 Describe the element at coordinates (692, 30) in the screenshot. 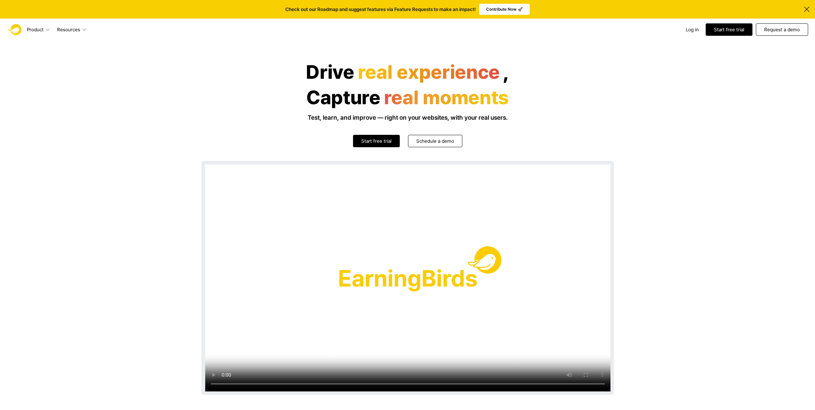

I see `a: Log in` at that location.